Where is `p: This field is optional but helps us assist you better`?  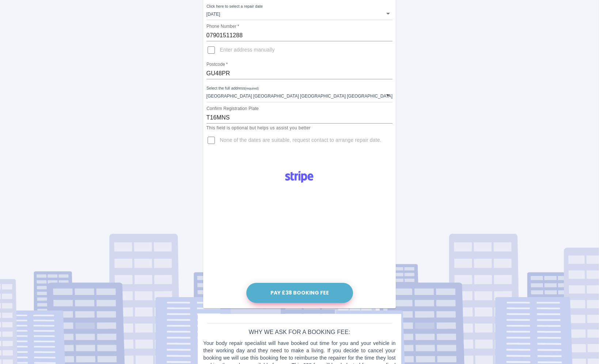
p: This field is optional but helps us assist you better is located at coordinates (300, 128).